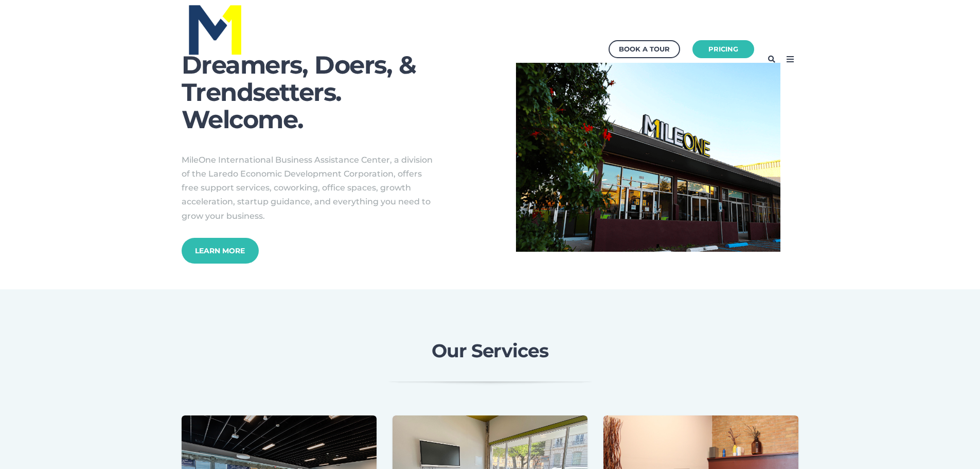 The width and height of the screenshot is (980, 469). What do you see at coordinates (645, 49) in the screenshot?
I see `a: Book a Tour` at bounding box center [645, 49].